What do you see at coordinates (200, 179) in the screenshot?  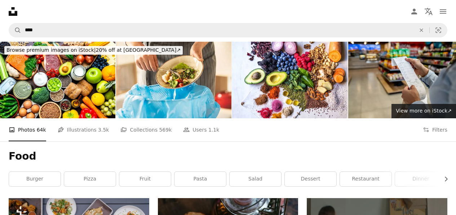 I see `a: pasta` at bounding box center [200, 179].